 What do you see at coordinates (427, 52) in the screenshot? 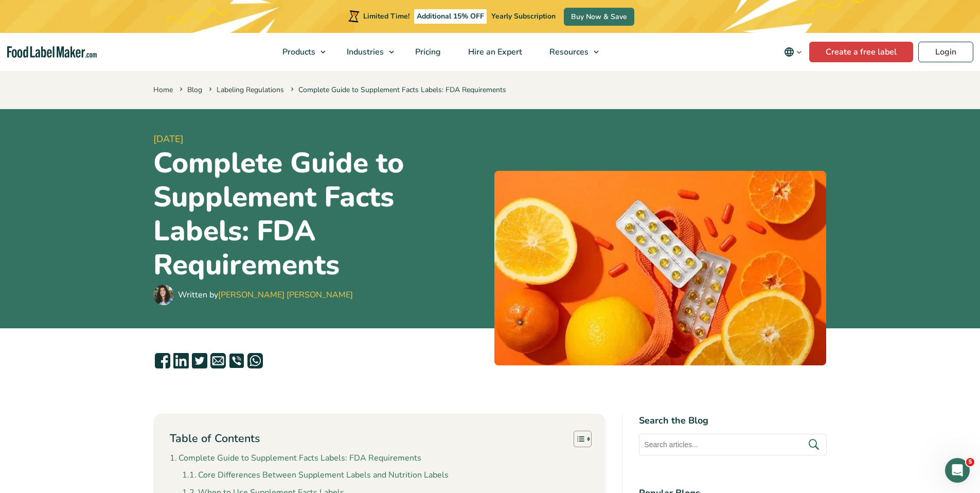
I see `span: Pricing` at bounding box center [427, 52].